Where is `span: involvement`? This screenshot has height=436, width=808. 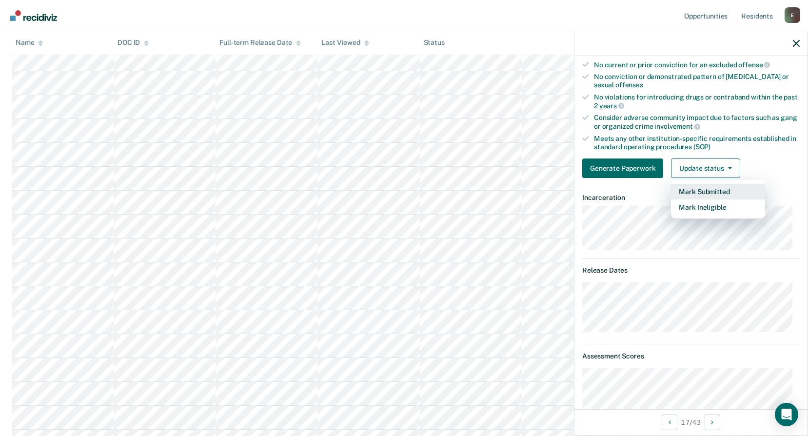
span: involvement is located at coordinates (677, 126).